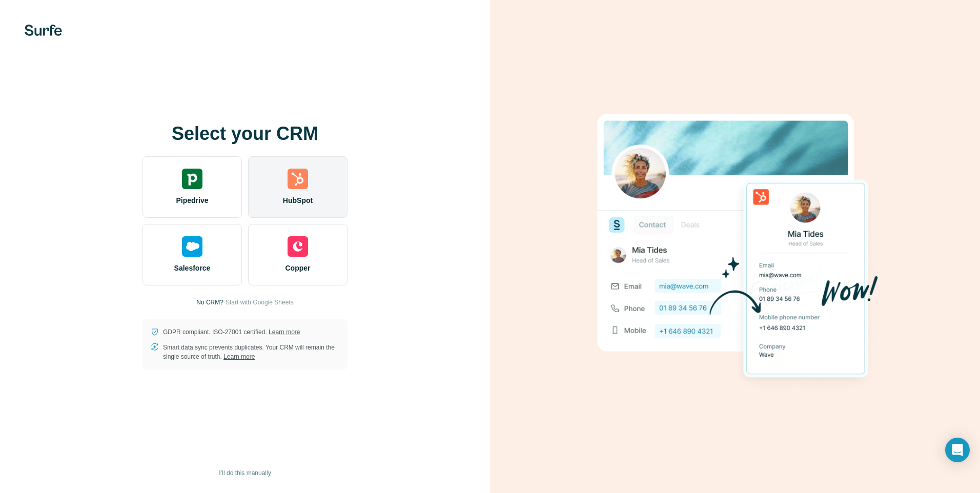 This screenshot has width=980, height=493. Describe the element at coordinates (192, 268) in the screenshot. I see `span: Salesforce` at that location.